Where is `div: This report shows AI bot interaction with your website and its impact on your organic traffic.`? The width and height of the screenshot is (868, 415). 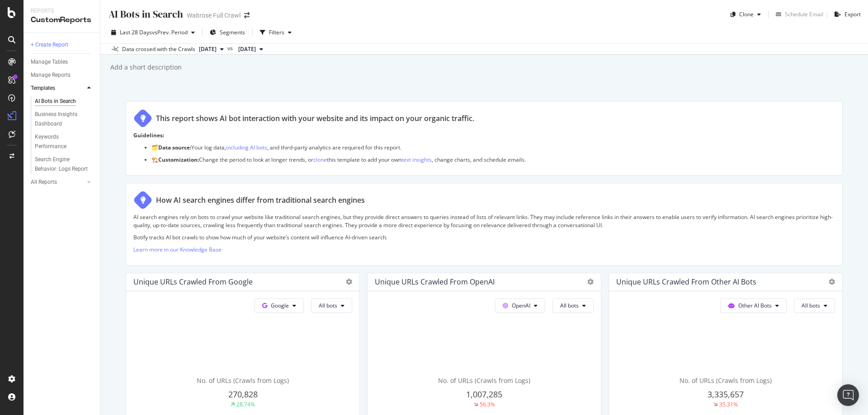
div: This report shows AI bot interaction with your website and its impact on your organic traffic. is located at coordinates (315, 119).